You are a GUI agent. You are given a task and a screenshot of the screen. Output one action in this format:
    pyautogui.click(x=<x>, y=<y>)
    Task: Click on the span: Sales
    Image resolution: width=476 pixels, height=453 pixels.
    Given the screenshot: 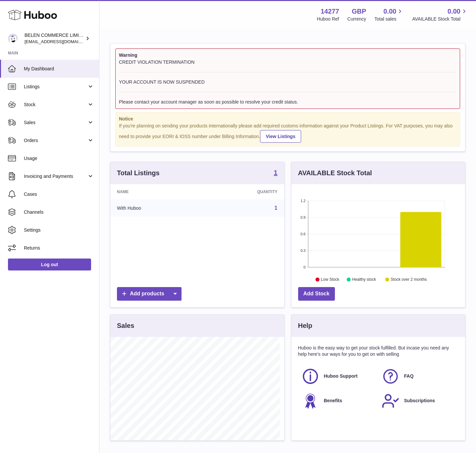 What is the action you would take?
    pyautogui.click(x=56, y=123)
    